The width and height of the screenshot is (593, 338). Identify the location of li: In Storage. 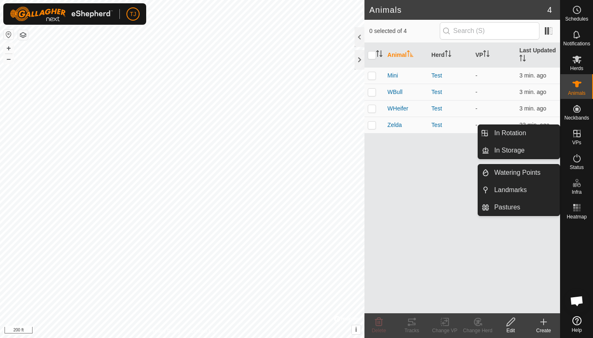
(519, 150).